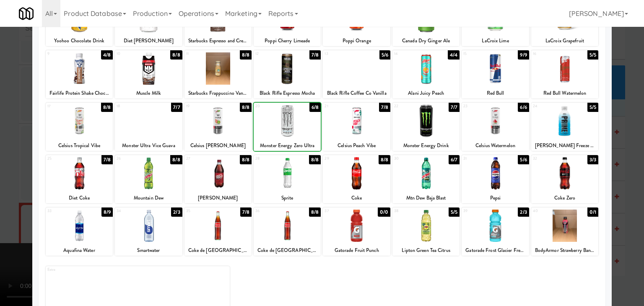 The height and width of the screenshot is (306, 644). I want to click on div: Coke, so click(356, 198).